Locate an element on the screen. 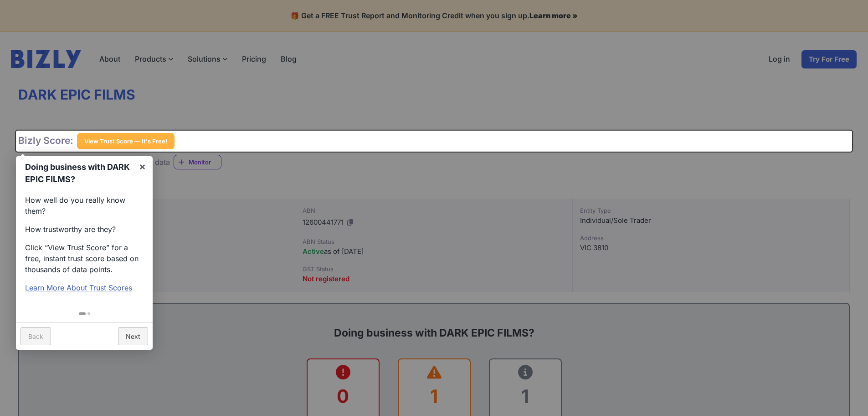 The image size is (868, 416). p: How well do you really know them? is located at coordinates (84, 205).